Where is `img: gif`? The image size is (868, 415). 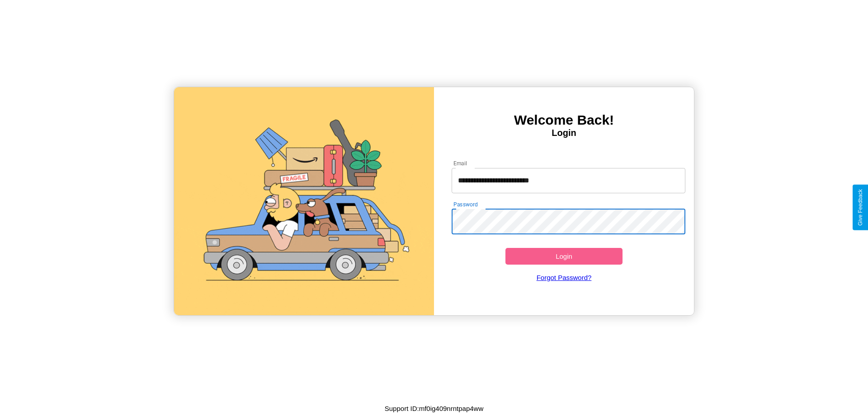 img: gif is located at coordinates (304, 201).